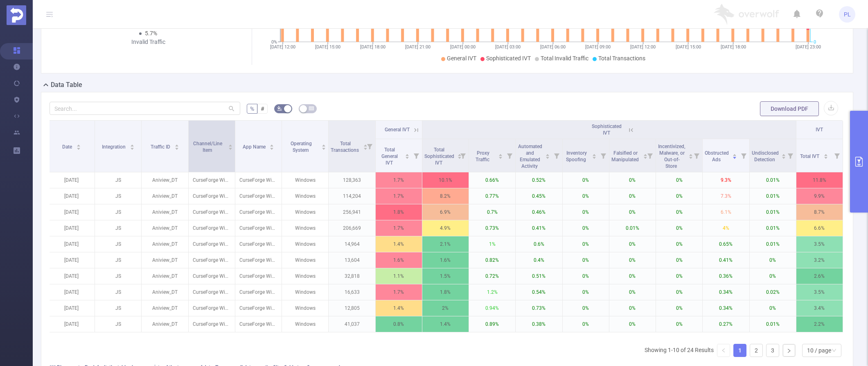 The image size is (868, 366). Describe the element at coordinates (280, 109) in the screenshot. I see `i: icon: bg-colors` at that location.